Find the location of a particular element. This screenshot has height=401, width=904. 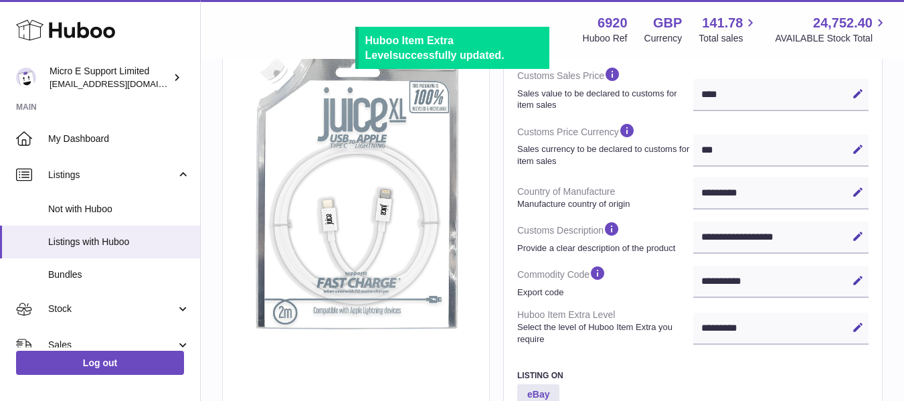

strong: 6920 is located at coordinates (612, 23).